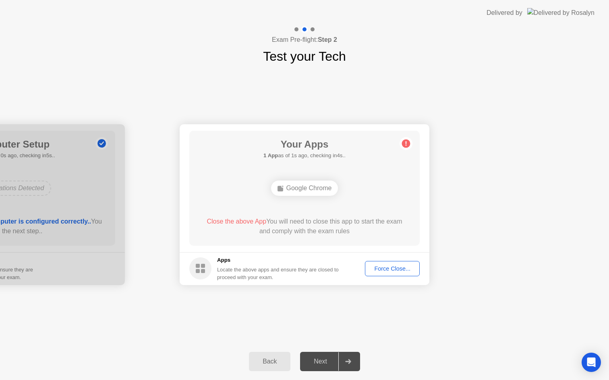 The width and height of the screenshot is (609, 380). What do you see at coordinates (304, 145) in the screenshot?
I see `h1: Your Apps` at bounding box center [304, 145].